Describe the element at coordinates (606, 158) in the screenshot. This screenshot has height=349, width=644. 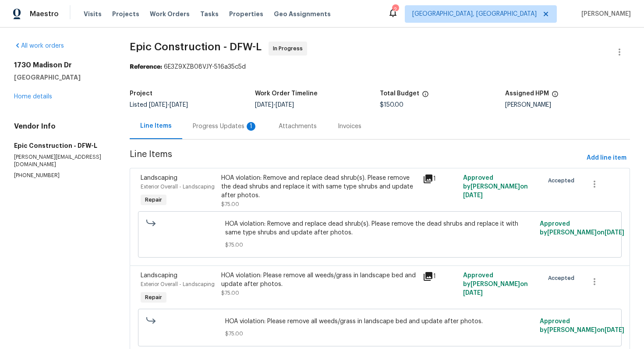
I see `span: Add line item` at that location.